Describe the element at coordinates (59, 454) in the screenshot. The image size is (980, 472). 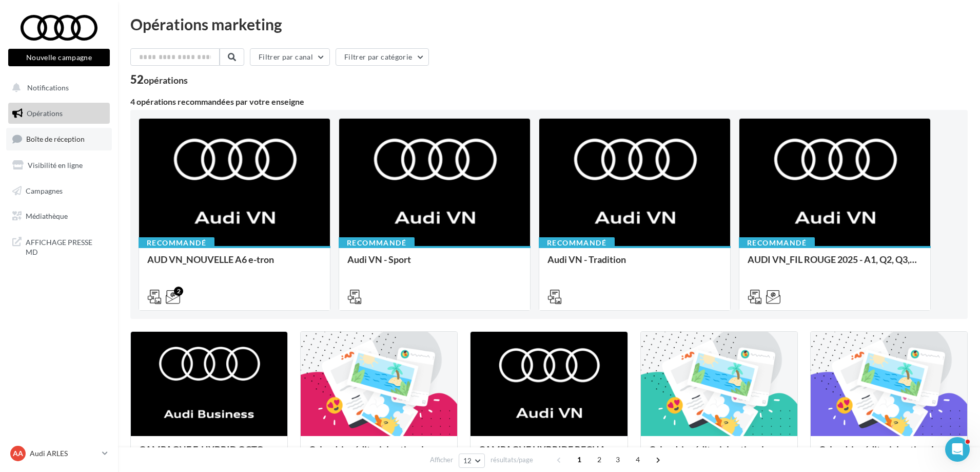
I see `a: AA Audi ARLES` at that location.